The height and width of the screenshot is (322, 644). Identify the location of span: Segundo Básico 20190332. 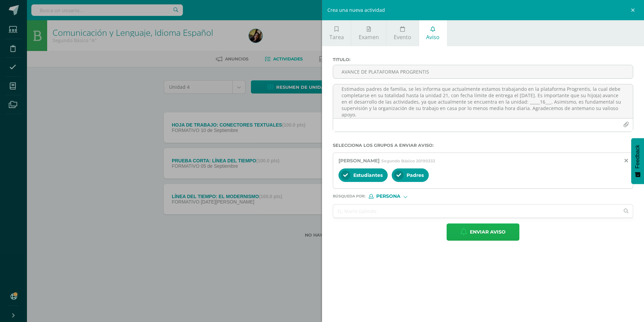
(408, 161).